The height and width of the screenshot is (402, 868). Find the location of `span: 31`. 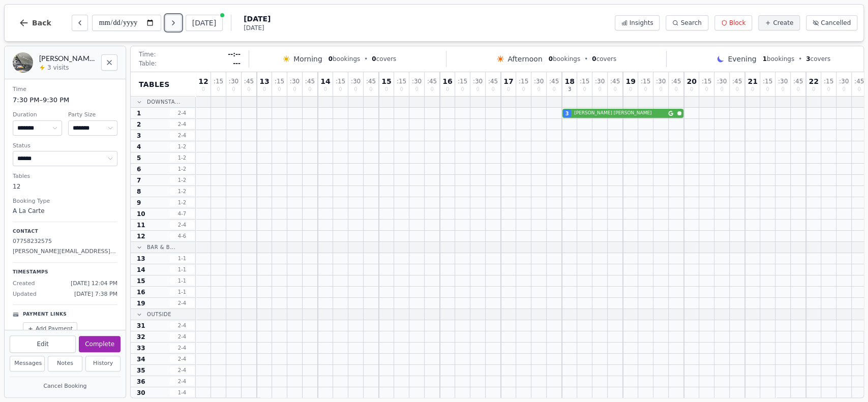

span: 31 is located at coordinates (141, 326).